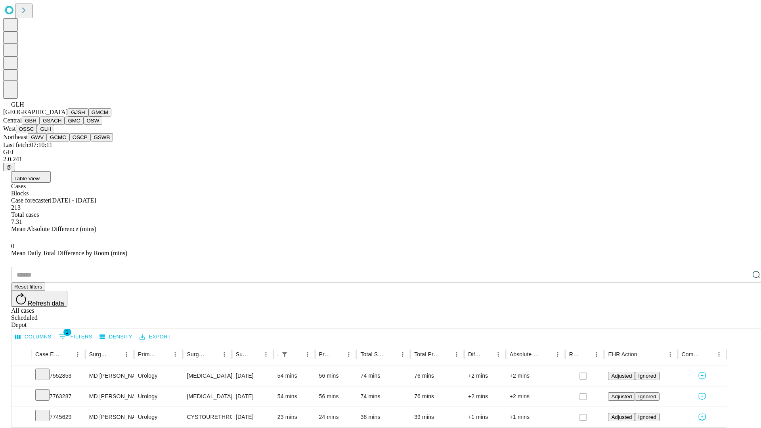 The height and width of the screenshot is (428, 761). Describe the element at coordinates (28, 286) in the screenshot. I see `span: Reset filters` at that location.